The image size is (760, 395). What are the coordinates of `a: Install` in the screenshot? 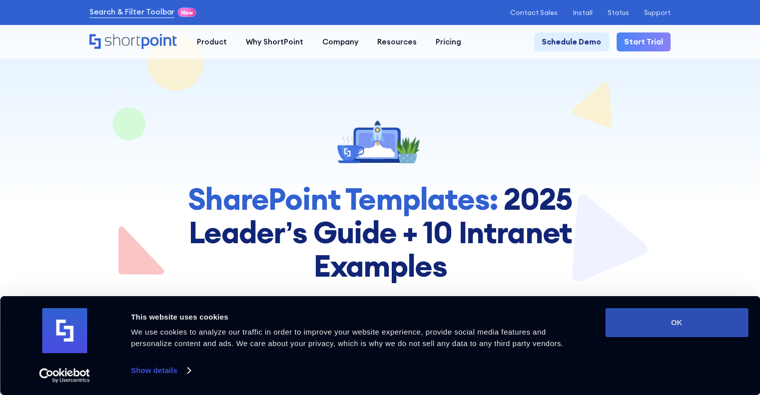 It's located at (582, 12).